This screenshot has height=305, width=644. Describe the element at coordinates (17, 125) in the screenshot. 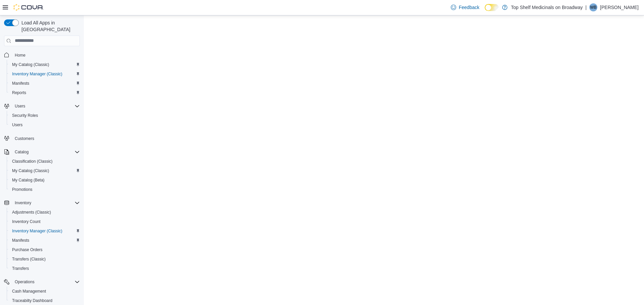

I see `a: Users` at that location.